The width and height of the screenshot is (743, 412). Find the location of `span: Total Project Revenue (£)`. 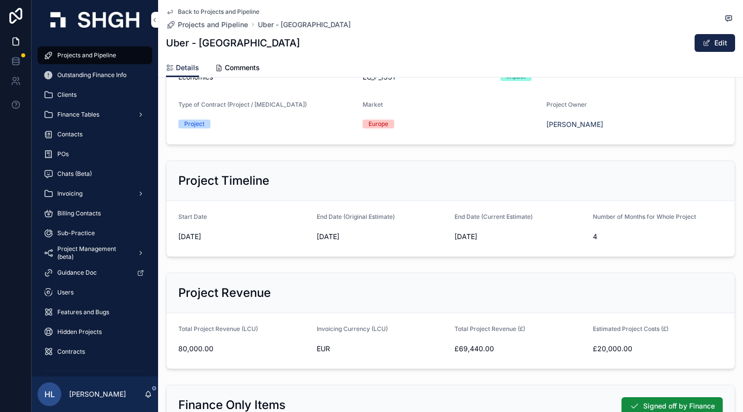

span: Total Project Revenue (£) is located at coordinates (490, 329).